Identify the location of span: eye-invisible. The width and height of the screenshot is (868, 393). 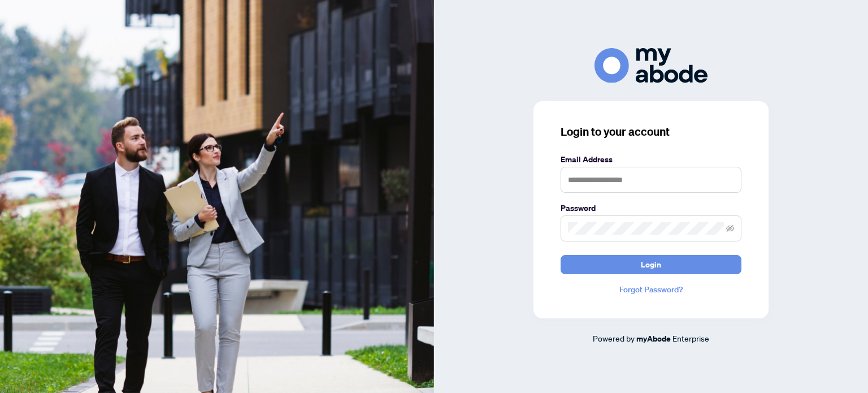
(730, 228).